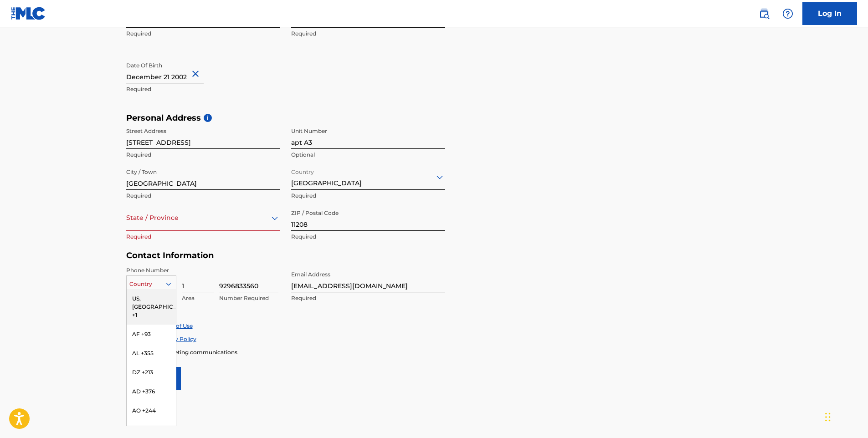 Image resolution: width=868 pixels, height=438 pixels. Describe the element at coordinates (151, 392) in the screenshot. I see `div: AD +376` at that location.